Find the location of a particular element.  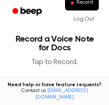

span: Contact us is located at coordinates (54, 94).